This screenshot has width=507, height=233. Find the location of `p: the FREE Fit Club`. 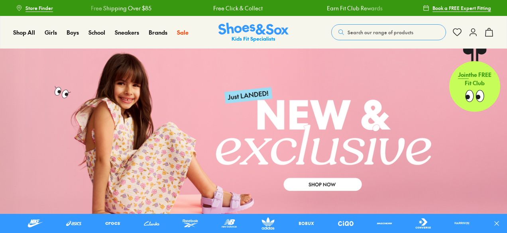

p: the FREE Fit Club is located at coordinates (475, 79).